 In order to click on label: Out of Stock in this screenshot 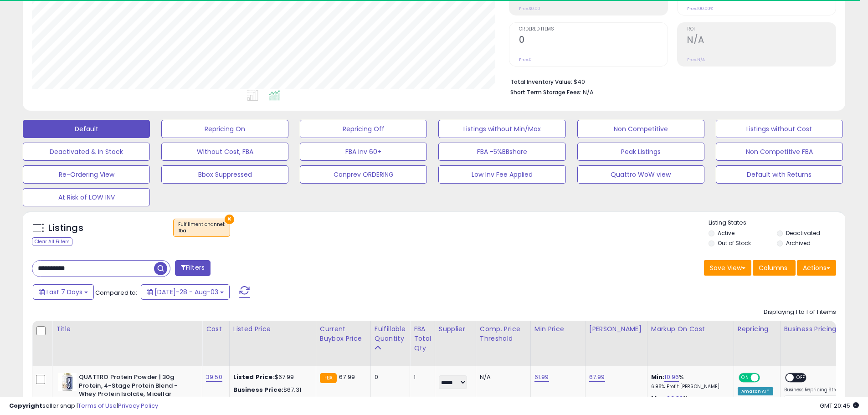, I will do `click(734, 242)`.